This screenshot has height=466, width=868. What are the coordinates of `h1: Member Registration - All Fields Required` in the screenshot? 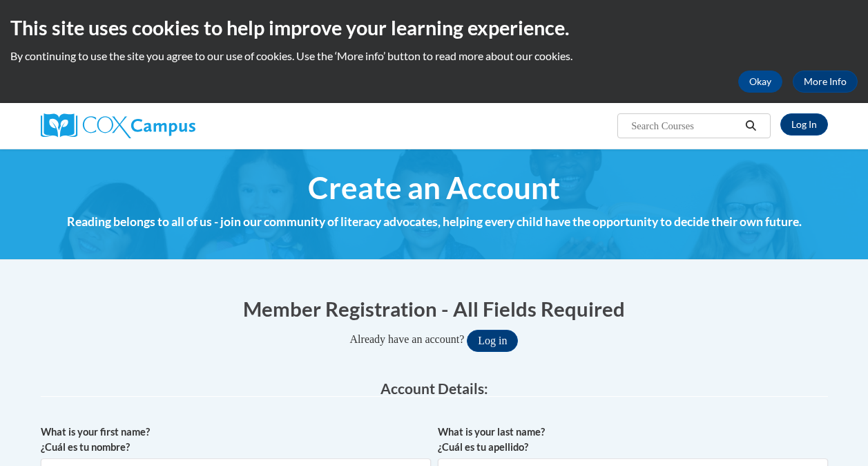 It's located at (435, 308).